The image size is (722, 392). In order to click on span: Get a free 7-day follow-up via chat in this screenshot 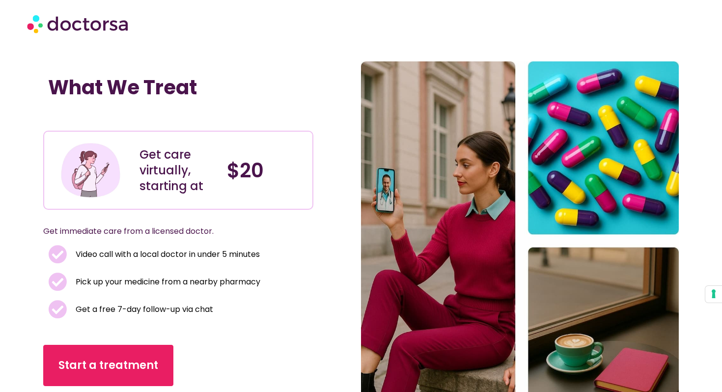, I will do `click(143, 310)`.